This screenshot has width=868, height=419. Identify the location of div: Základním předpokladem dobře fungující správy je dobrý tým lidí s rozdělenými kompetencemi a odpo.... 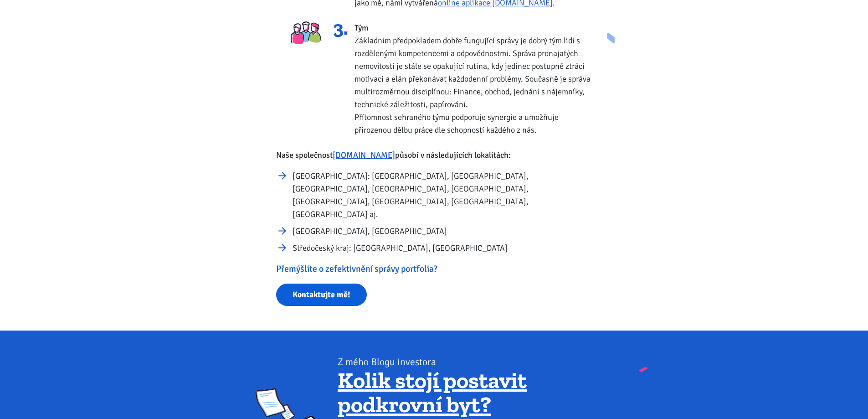
(476, 79).